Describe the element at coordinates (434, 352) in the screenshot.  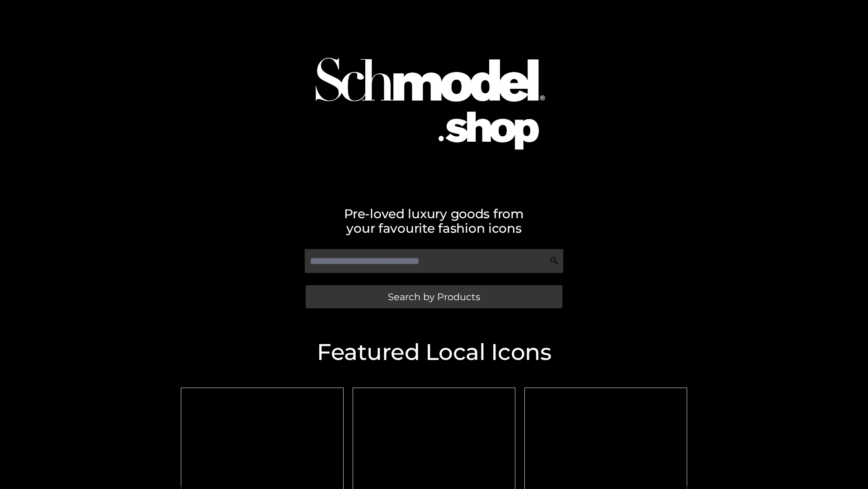
I see `h2: Featured Local Icons​` at that location.